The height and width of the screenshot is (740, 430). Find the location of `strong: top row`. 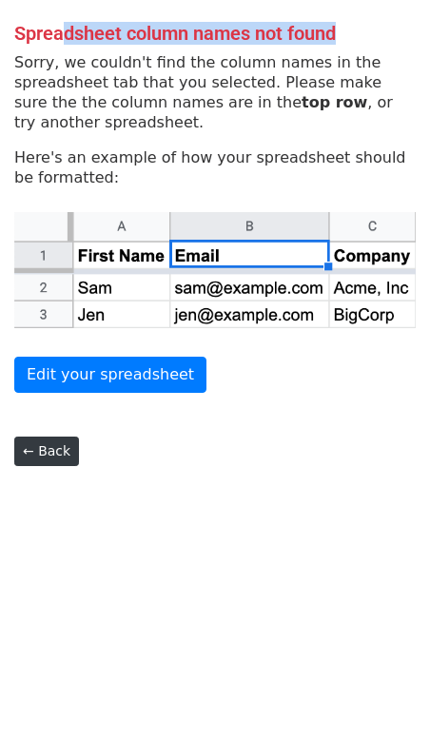

strong: top row is located at coordinates (334, 102).